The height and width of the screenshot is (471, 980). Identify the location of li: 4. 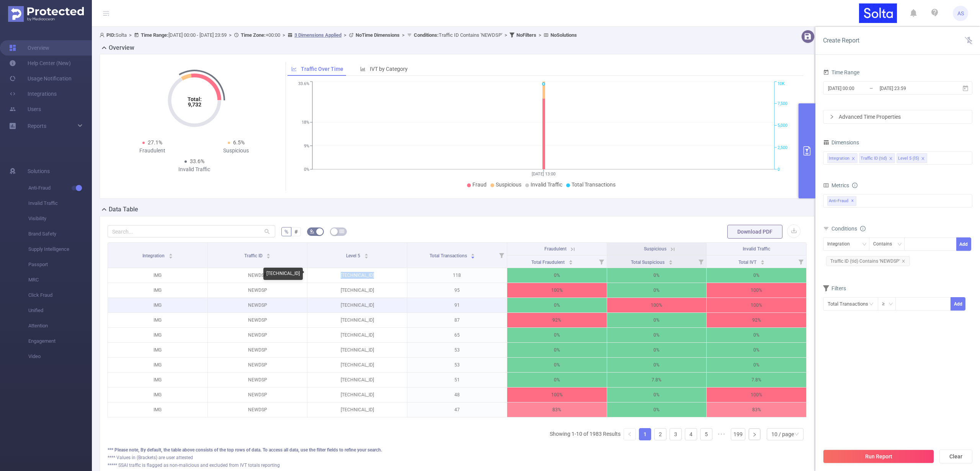
(691, 434).